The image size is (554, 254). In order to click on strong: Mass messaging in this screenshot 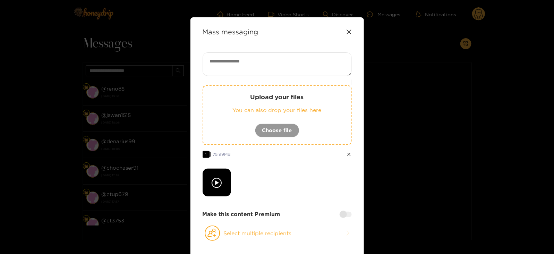, I will do `click(230, 32)`.